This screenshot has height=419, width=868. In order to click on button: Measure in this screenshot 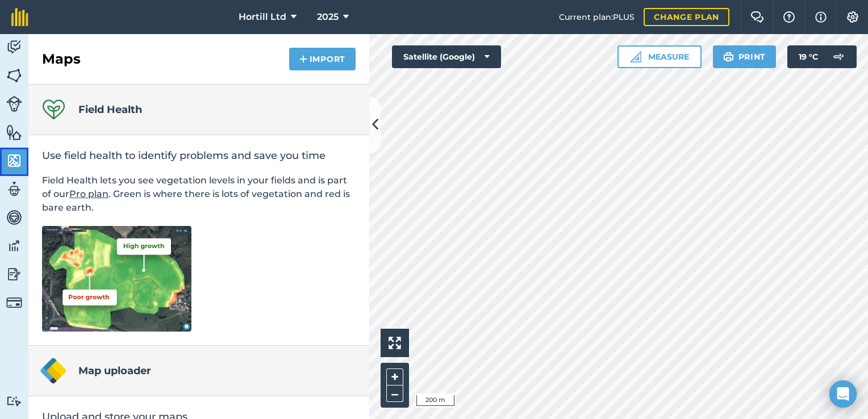, I will do `click(660, 56)`.